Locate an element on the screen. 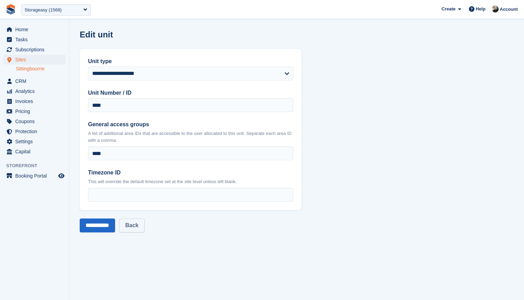  span: Tasks is located at coordinates (36, 39).